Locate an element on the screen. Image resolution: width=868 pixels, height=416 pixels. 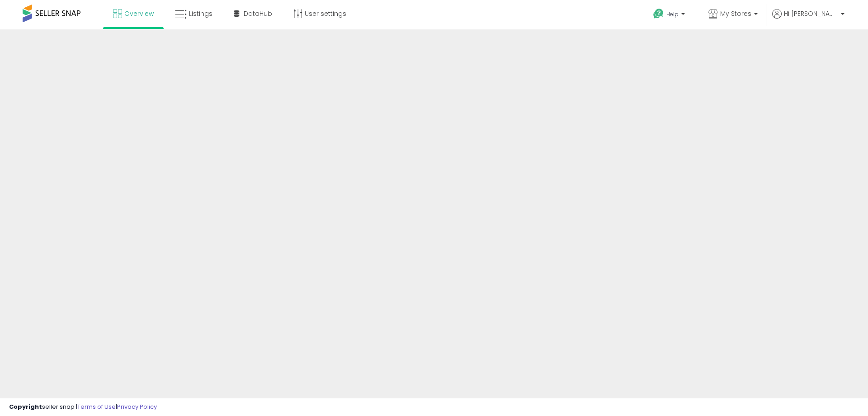
div: seller snap | | is located at coordinates (83, 407).